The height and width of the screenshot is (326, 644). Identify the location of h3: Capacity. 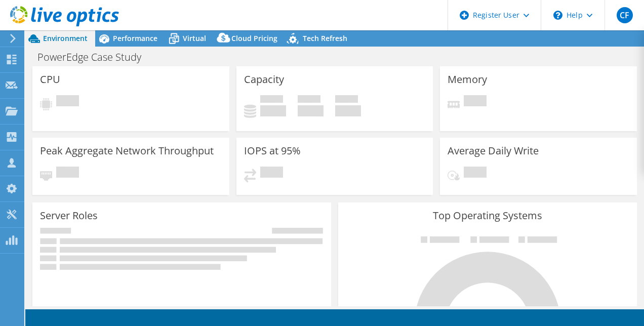
(264, 80).